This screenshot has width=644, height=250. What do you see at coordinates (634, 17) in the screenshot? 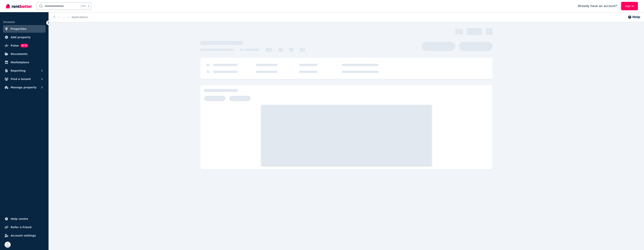
I see `button: Help` at bounding box center [634, 17].